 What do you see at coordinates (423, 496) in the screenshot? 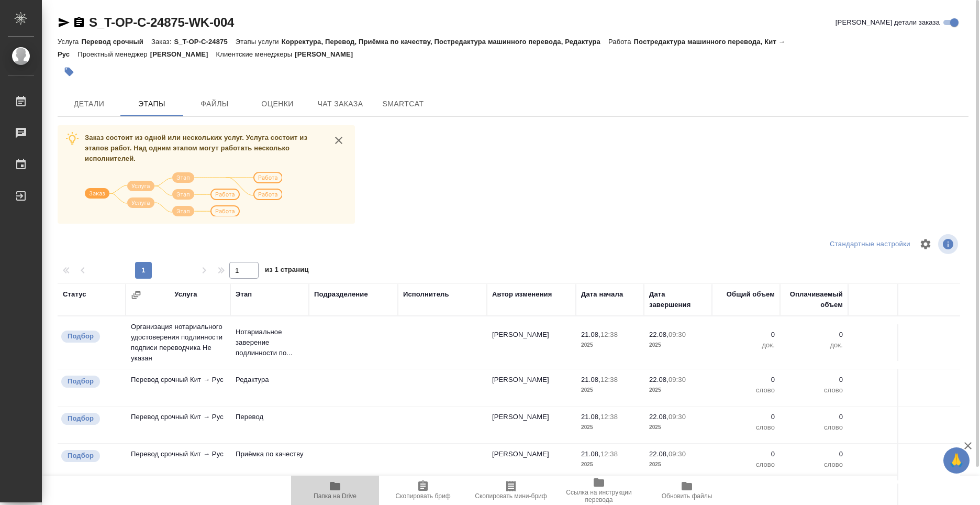
I see `span: Скопировать бриф` at bounding box center [423, 496].